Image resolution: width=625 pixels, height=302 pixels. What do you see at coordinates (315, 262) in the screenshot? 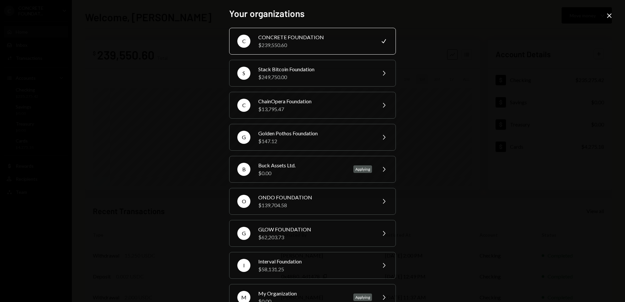
I see `div: Interval Foundation` at bounding box center [315, 262].